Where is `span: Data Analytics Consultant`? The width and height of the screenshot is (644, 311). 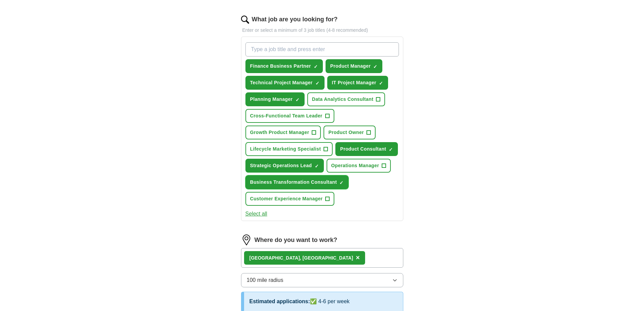
span: Data Analytics Consultant is located at coordinates (343, 99).